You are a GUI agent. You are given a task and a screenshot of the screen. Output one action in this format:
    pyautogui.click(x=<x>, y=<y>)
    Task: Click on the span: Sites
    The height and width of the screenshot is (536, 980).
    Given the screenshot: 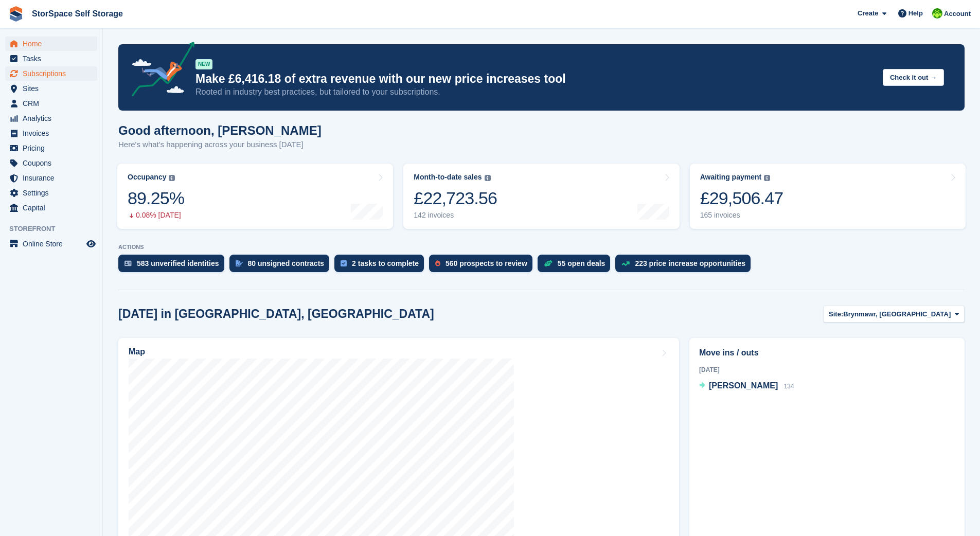 What is the action you would take?
    pyautogui.click(x=54, y=89)
    